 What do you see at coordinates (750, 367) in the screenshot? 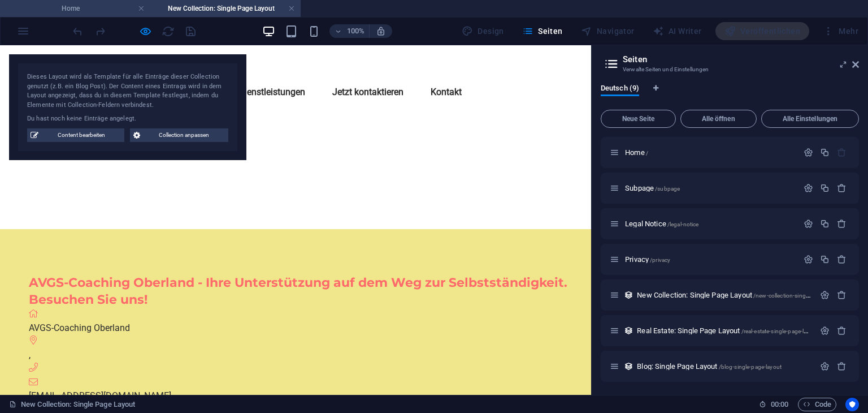
I see `span: /blog-single-page-layout` at bounding box center [750, 367].